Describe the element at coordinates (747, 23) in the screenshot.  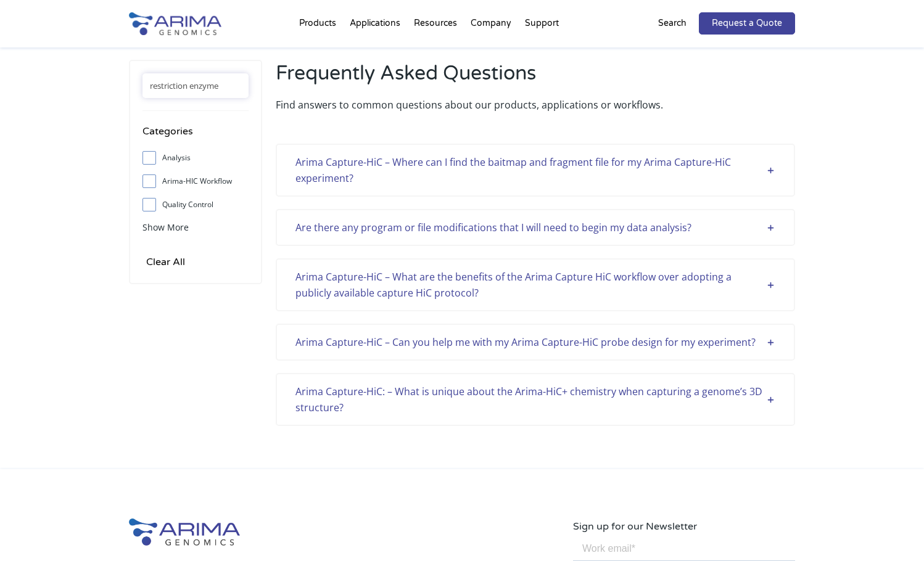
I see `a: Request a Quote` at that location.